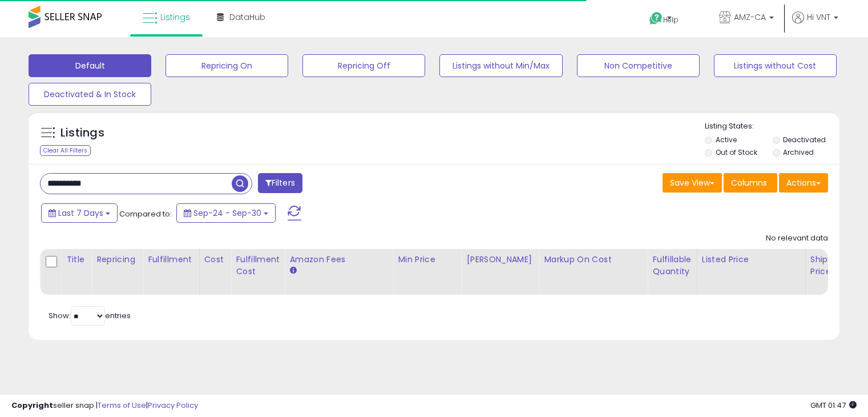 The width and height of the screenshot is (868, 417). What do you see at coordinates (736, 152) in the screenshot?
I see `label: Out of Stock` at bounding box center [736, 152].